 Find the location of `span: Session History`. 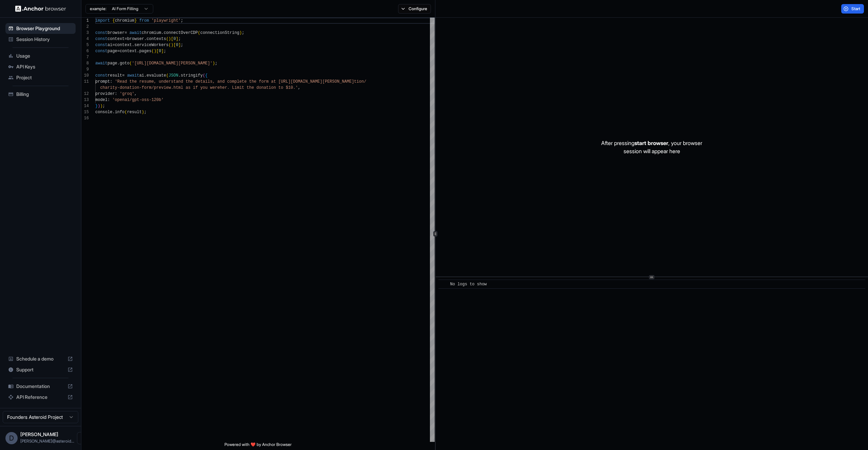

span: Session History is located at coordinates (45, 39).